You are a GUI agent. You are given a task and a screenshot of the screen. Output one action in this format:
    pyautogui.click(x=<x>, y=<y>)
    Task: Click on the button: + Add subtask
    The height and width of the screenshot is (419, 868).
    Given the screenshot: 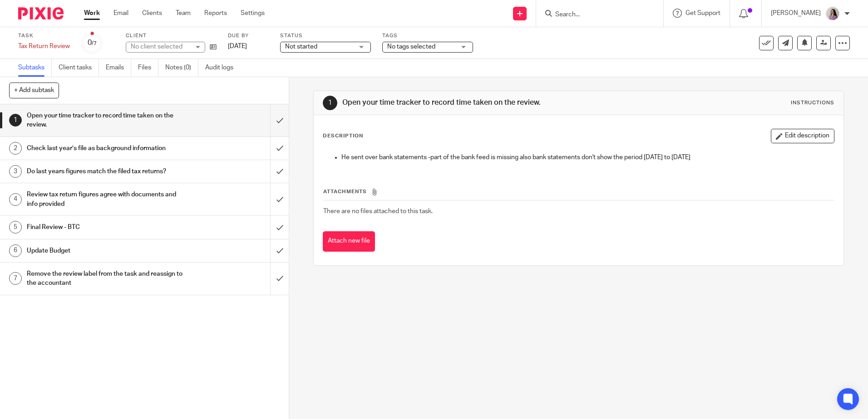 What is the action you would take?
    pyautogui.click(x=34, y=90)
    